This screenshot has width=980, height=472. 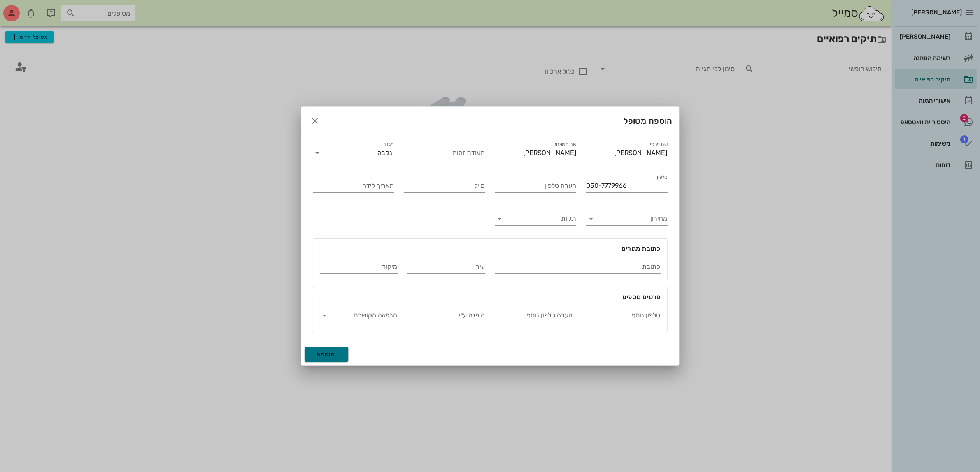 What do you see at coordinates (536, 219) in the screenshot?
I see `div: תגיות` at bounding box center [536, 219].